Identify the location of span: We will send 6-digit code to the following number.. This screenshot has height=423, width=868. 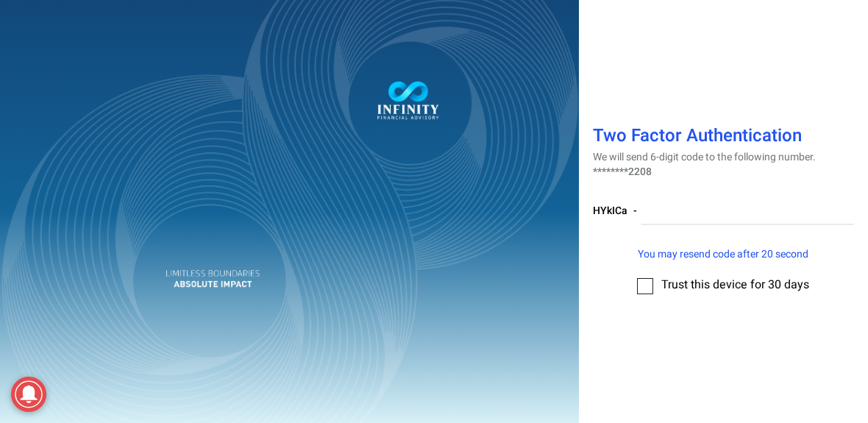
(703, 156).